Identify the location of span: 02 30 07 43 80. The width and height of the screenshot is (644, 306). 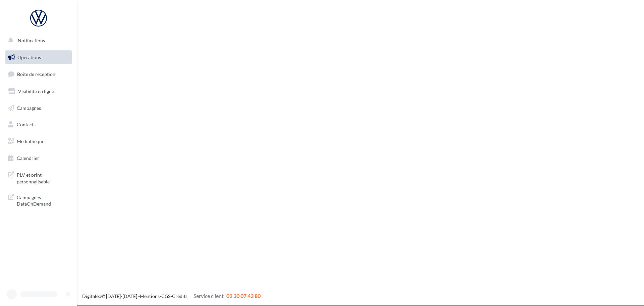
(244, 296).